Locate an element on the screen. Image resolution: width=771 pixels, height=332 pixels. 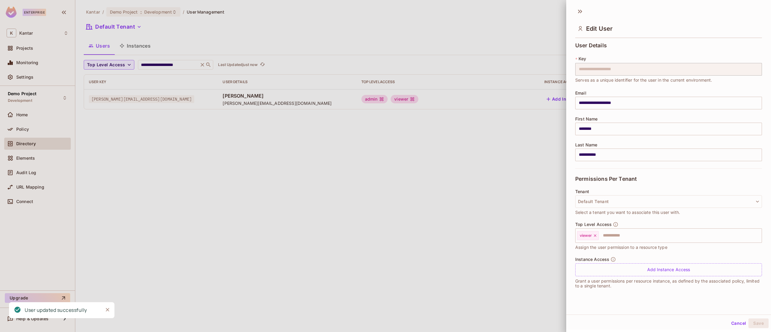
div: Add Instance Access is located at coordinates (669, 270).